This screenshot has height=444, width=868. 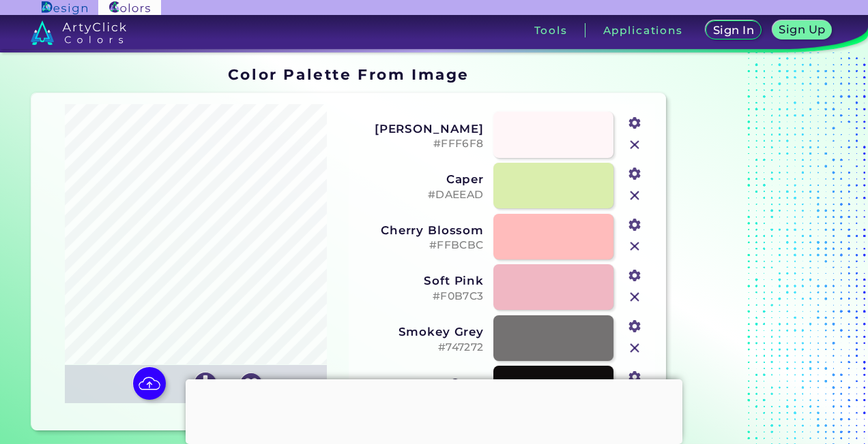 What do you see at coordinates (420, 144) in the screenshot?
I see `h5: #FFF6F8` at bounding box center [420, 144].